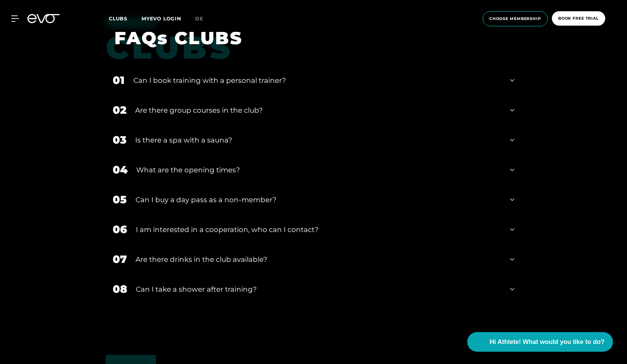  What do you see at coordinates (319, 230) in the screenshot?
I see `div: I am interested in a cooperation, who can I contact?` at bounding box center [319, 230].